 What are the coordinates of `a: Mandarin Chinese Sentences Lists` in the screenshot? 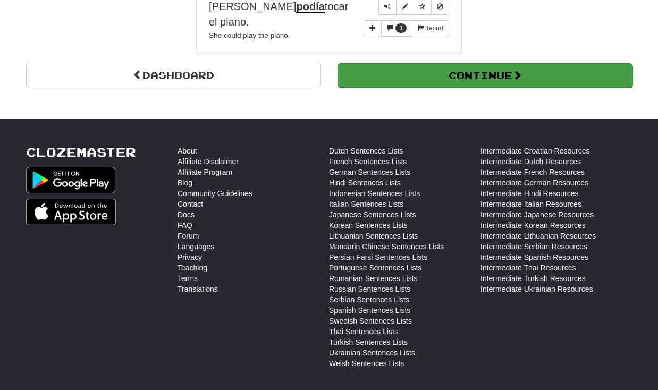 It's located at (386, 247).